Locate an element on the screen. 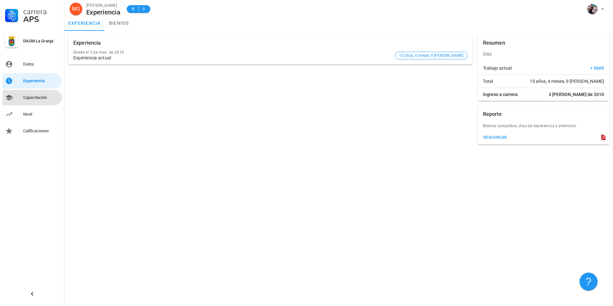  div: Resumen is located at coordinates (494, 43).